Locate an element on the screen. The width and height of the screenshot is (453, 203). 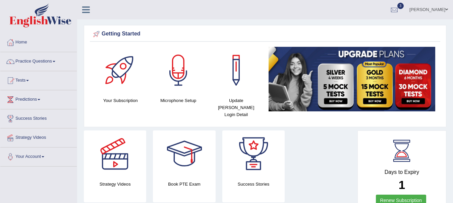
b: 1 is located at coordinates (401, 185).